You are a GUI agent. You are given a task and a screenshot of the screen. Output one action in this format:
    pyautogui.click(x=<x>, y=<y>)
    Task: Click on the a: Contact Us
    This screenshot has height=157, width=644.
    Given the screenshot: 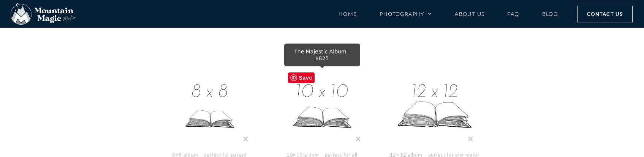 What is the action you would take?
    pyautogui.click(x=605, y=14)
    